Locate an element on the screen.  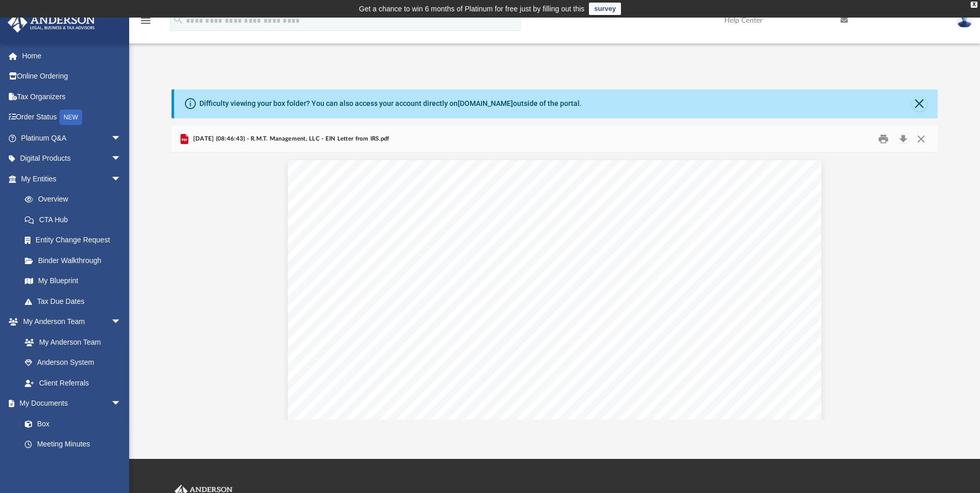
a: Digital Productsarrow_drop_down is located at coordinates (72, 159).